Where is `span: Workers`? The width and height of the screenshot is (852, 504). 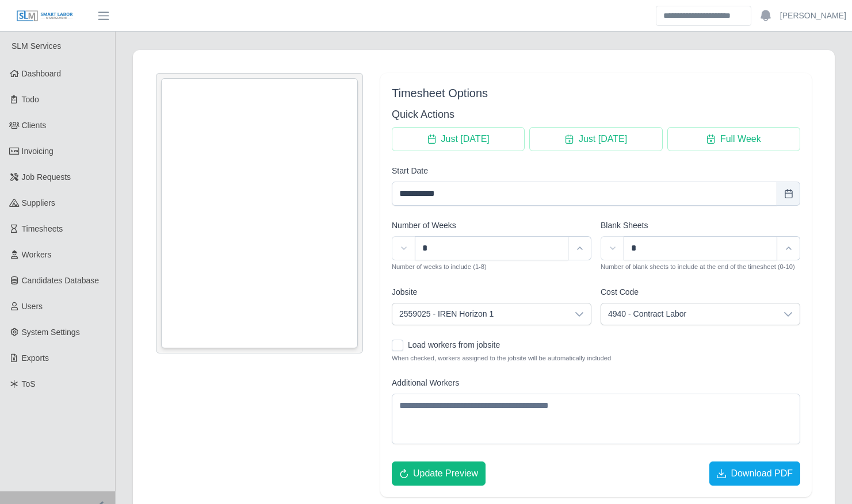 span: Workers is located at coordinates (37, 255).